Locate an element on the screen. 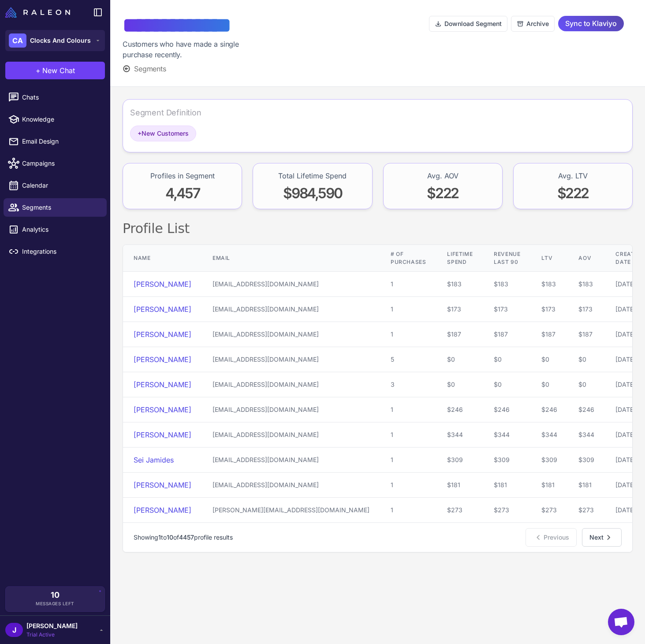 The image size is (645, 644). a: Email Design is located at coordinates (55, 142).